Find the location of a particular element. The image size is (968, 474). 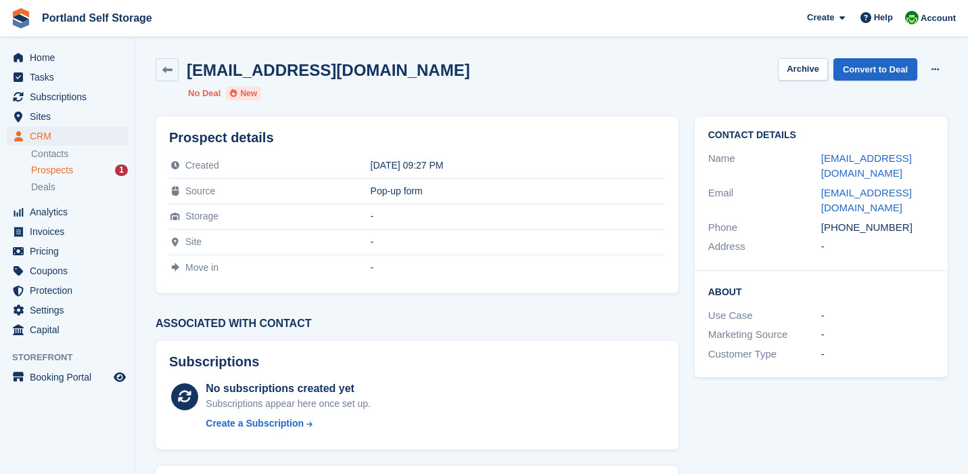

div: Name is located at coordinates (764, 166).